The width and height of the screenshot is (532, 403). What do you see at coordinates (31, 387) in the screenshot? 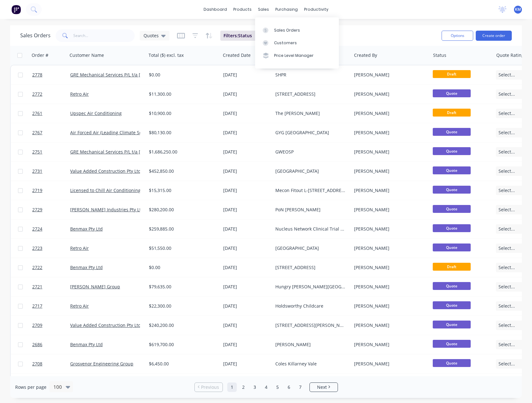
I see `span: Rows per page` at bounding box center [31, 387].